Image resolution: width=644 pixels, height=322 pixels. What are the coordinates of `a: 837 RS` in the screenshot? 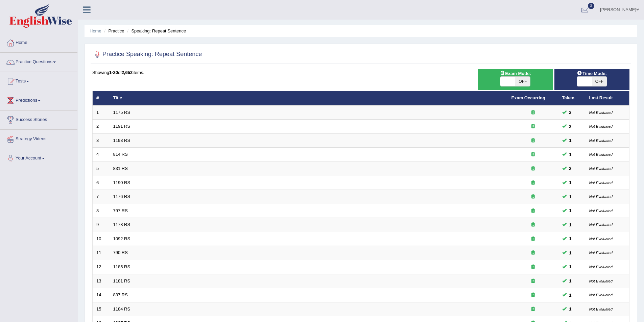 It's located at (120, 295).